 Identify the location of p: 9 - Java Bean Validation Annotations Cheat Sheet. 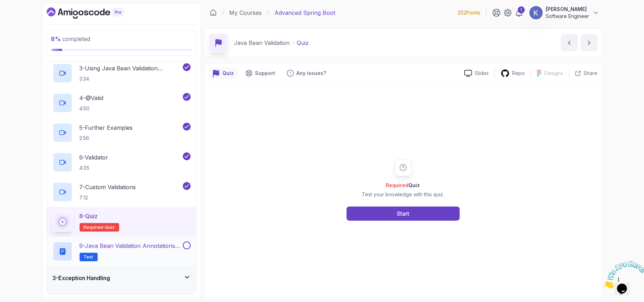
(131, 246).